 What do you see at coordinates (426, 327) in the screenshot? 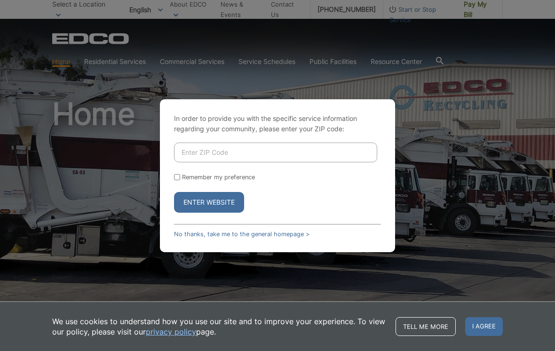
I see `a: Tell me more` at bounding box center [426, 327].